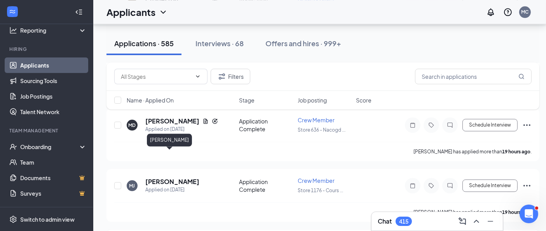  Describe the element at coordinates (156, 77) in the screenshot. I see `input: All Stages` at that location.